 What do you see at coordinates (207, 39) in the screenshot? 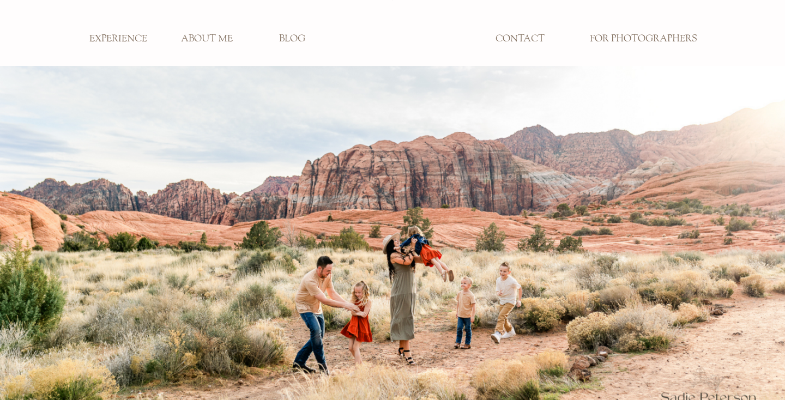
I see `h3: ABOUT ME` at bounding box center [207, 39].